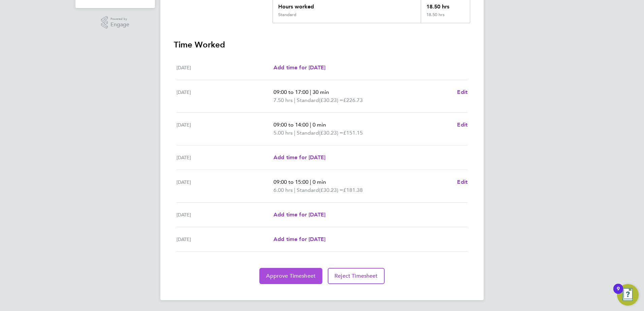 The width and height of the screenshot is (644, 311). What do you see at coordinates (322, 45) in the screenshot?
I see `h3: Time Worked` at bounding box center [322, 45].